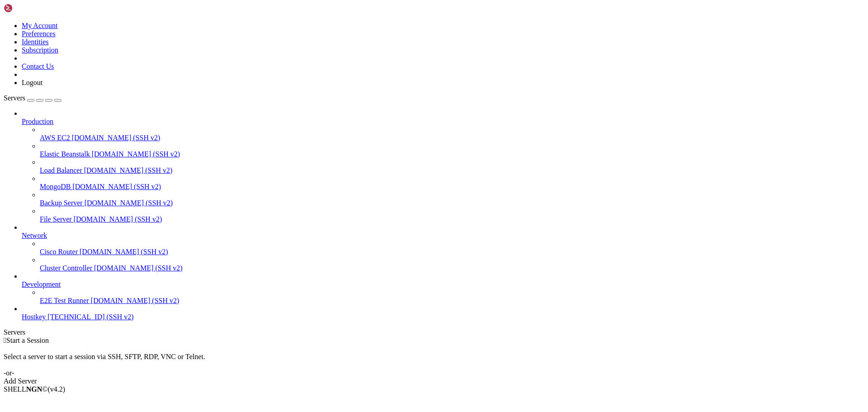 The height and width of the screenshot is (412, 868). What do you see at coordinates (34, 317) in the screenshot?
I see `span: Hostkey` at bounding box center [34, 317].